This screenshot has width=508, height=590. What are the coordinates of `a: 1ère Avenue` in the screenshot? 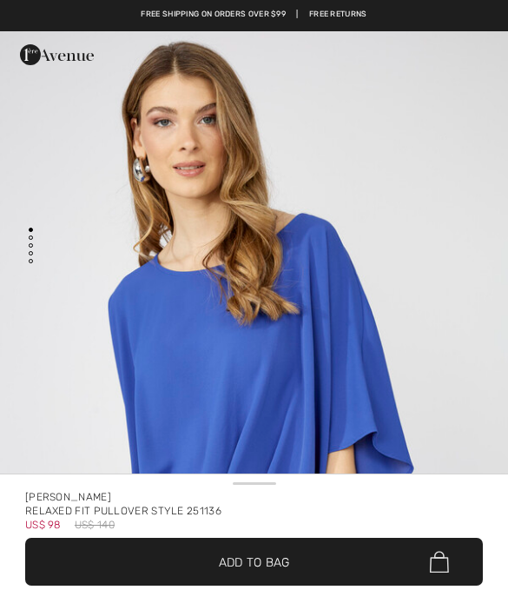 It's located at (56, 54).